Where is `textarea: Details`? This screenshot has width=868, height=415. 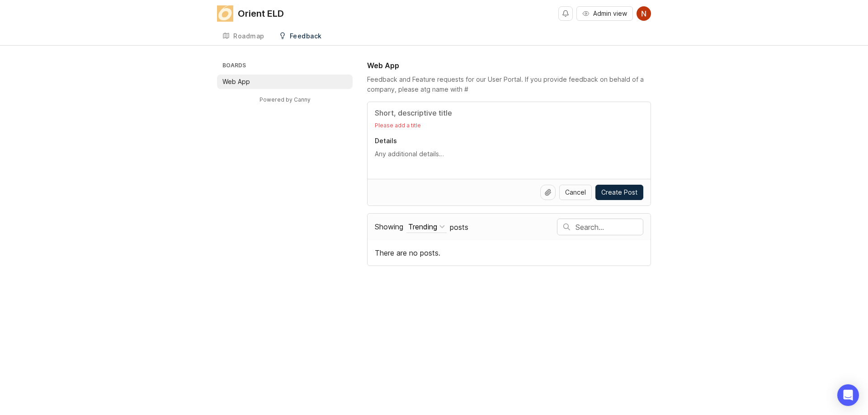
textarea: Details is located at coordinates (509, 154).